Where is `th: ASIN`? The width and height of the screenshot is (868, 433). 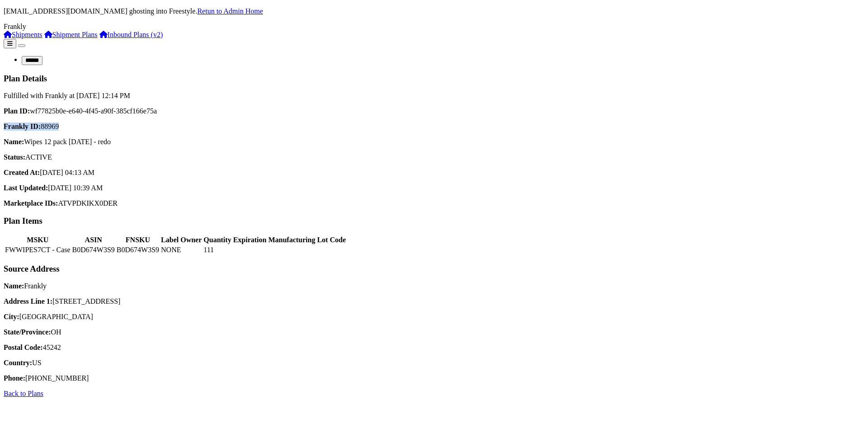 th: ASIN is located at coordinates (94, 240).